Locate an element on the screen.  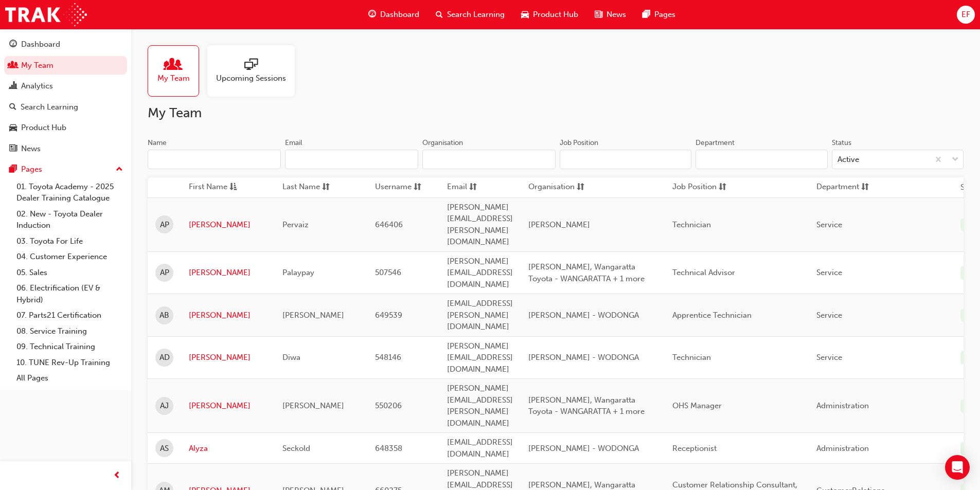
input: Organisation is located at coordinates (489, 159).